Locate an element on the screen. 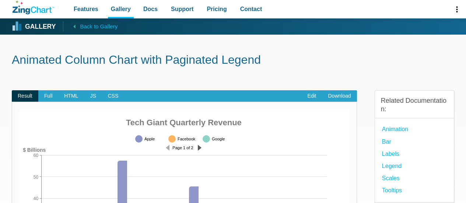 This screenshot has height=203, width=466. a: Animation is located at coordinates (395, 129).